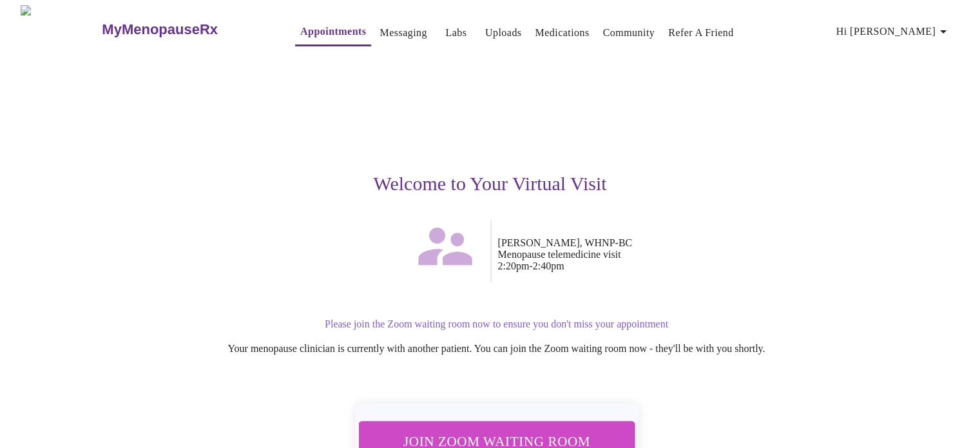 This screenshot has width=980, height=448. I want to click on a: MyMenopauseRx, so click(185, 30).